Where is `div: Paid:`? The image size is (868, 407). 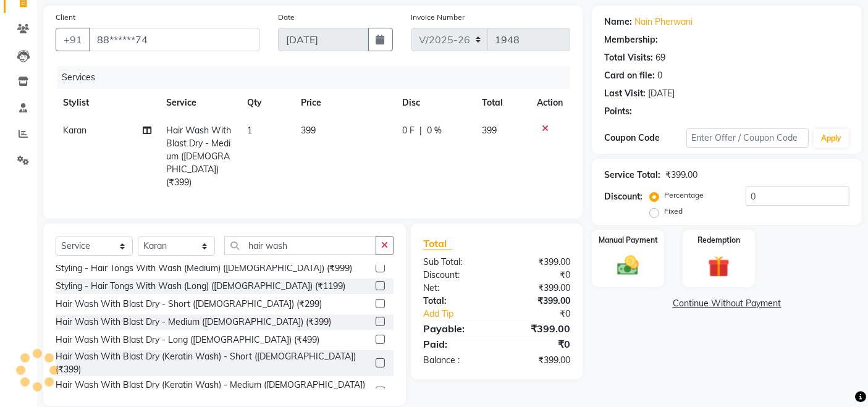
div: Paid: is located at coordinates (456, 344).